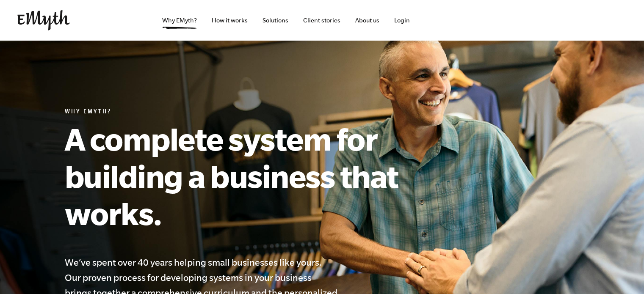 Image resolution: width=644 pixels, height=294 pixels. Describe the element at coordinates (251, 113) in the screenshot. I see `h6: Why EMyth?` at that location.